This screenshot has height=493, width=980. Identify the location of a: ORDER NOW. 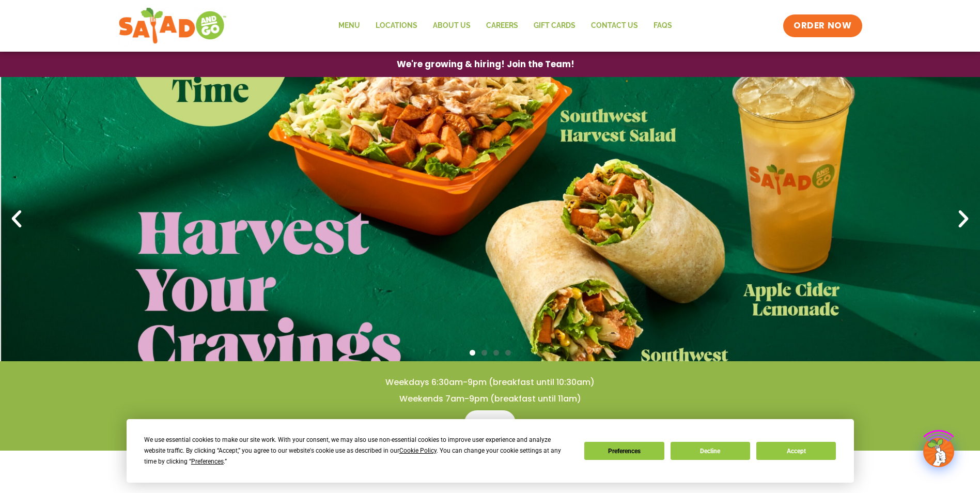
(823, 26).